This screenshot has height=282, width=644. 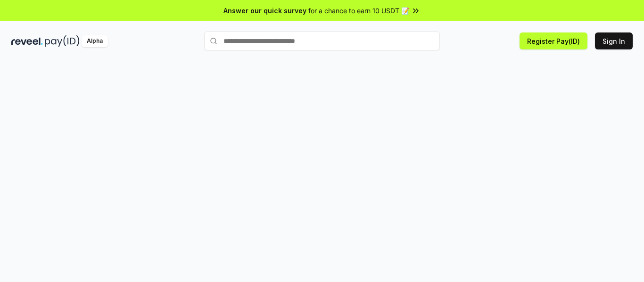 What do you see at coordinates (95, 41) in the screenshot?
I see `div: Alpha` at bounding box center [95, 41].